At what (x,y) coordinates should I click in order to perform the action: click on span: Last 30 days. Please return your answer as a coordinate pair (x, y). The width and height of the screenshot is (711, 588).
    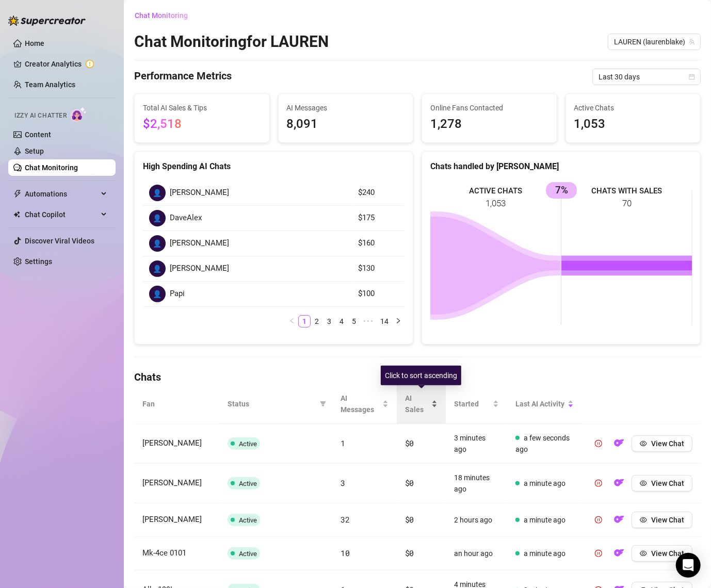
    Looking at the image, I should click on (646, 77).